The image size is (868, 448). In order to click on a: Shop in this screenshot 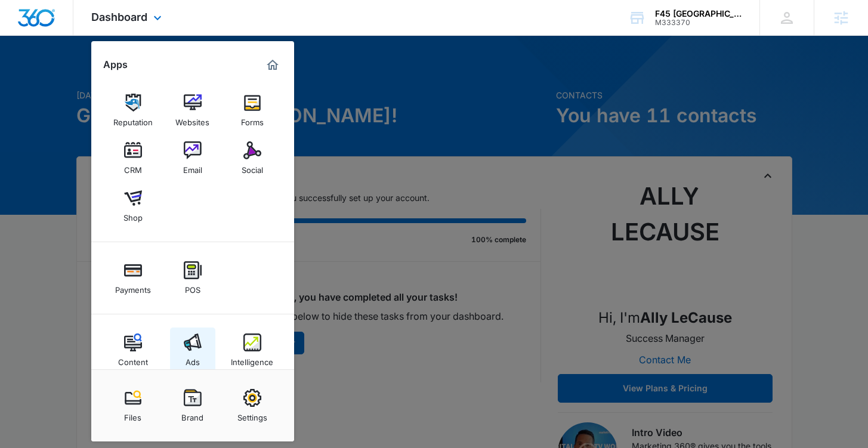, I will do `click(133, 206)`.